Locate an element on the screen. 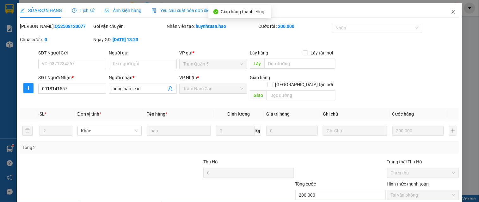 This screenshot has height=202, width=479. span: Lấy is located at coordinates (257, 64).